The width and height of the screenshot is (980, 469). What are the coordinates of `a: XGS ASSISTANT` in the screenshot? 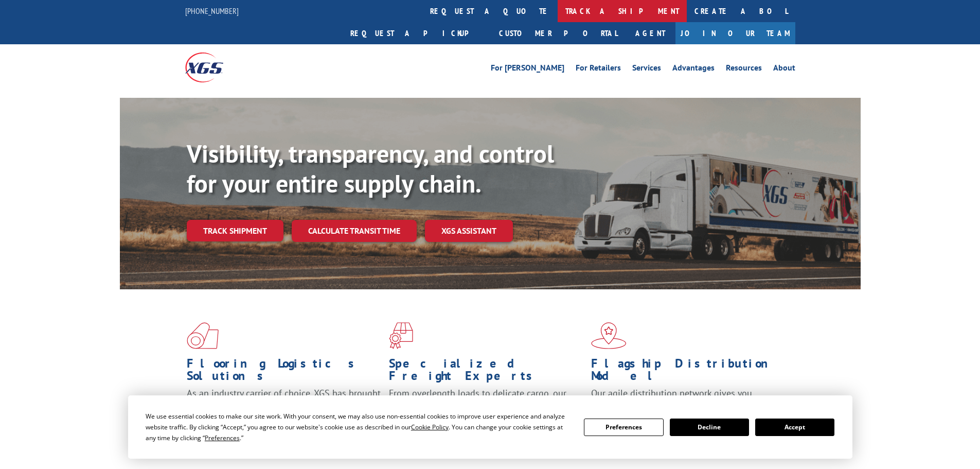 It's located at (469, 231).